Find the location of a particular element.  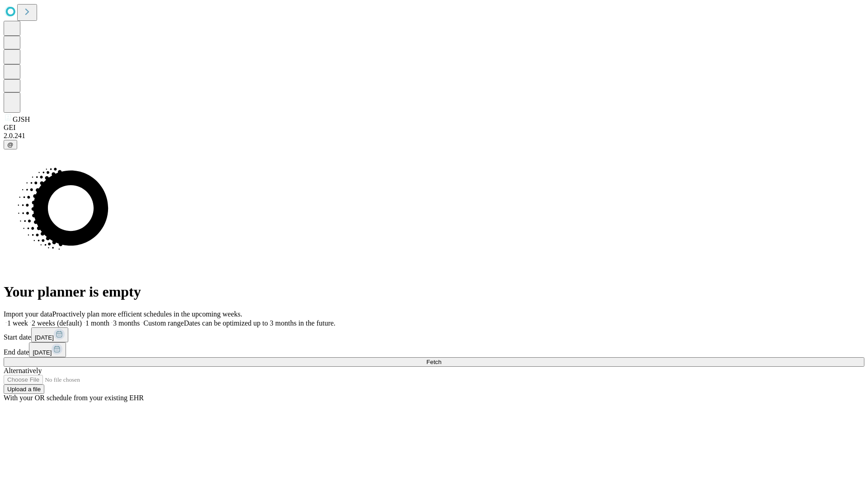

span: Proactively plan more efficient schedules in the upcoming weeks. is located at coordinates (148, 313).